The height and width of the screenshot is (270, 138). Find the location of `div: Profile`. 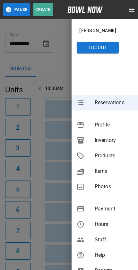

div: Profile is located at coordinates (105, 125).